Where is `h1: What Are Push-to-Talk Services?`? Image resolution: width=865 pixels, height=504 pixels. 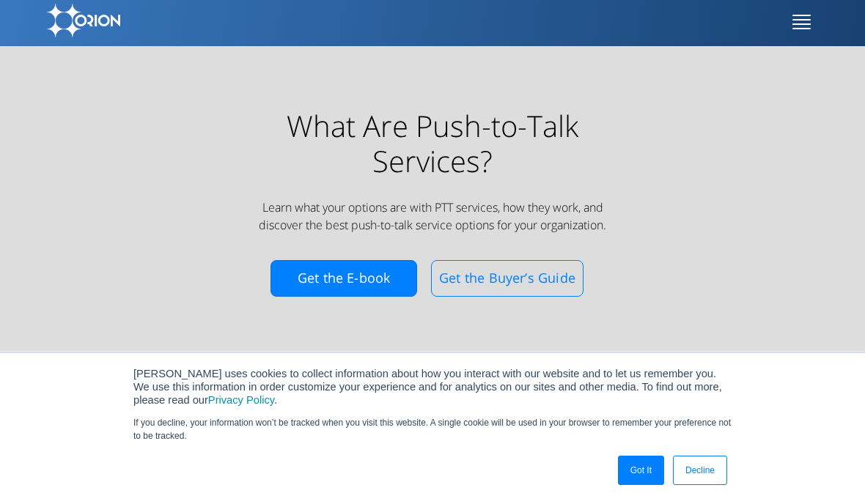 h1: What Are Push-to-Talk Services? is located at coordinates (432, 144).